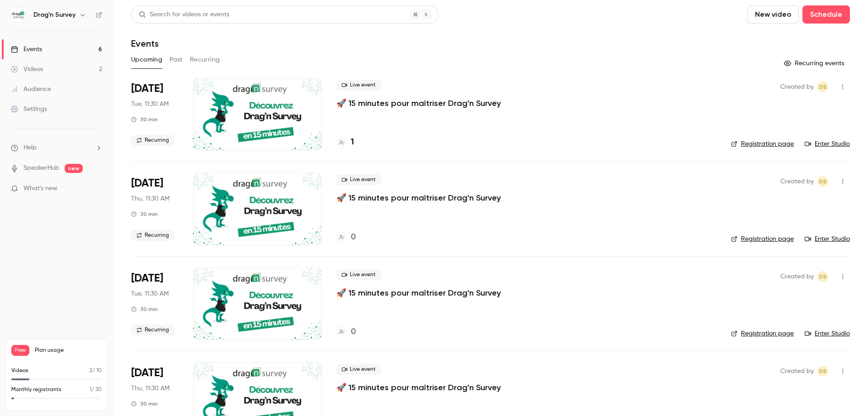  What do you see at coordinates (155, 114) in the screenshot?
I see `div: Sep 23 Tue, 11:30 AM (Europe/Paris)` at bounding box center [155, 114].